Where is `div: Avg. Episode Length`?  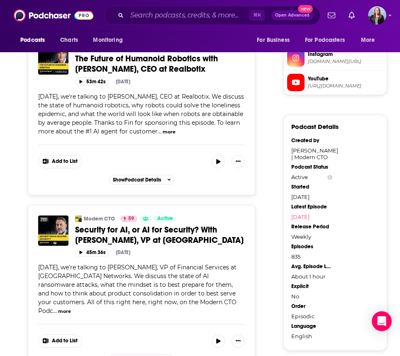
div: Avg. Episode Length is located at coordinates (311, 267).